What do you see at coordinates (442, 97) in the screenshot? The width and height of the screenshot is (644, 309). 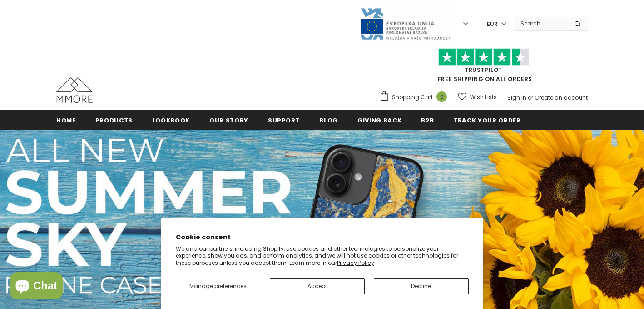 I see `span: 0` at bounding box center [442, 97].